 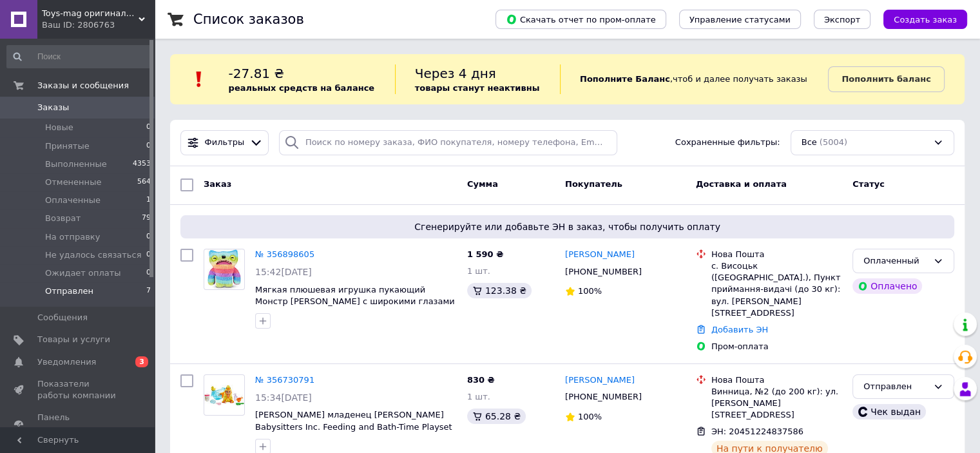 I want to click on b: Пополнить баланс, so click(x=886, y=79).